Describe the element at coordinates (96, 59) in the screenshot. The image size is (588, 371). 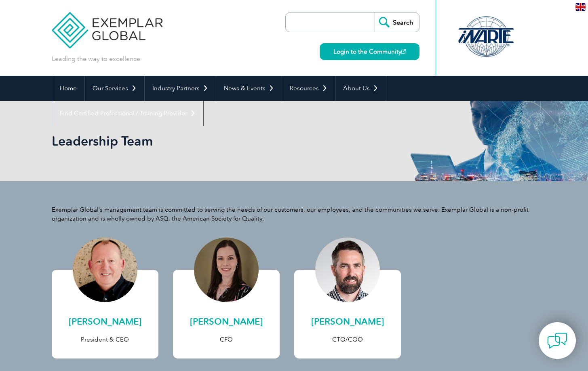
I see `p: Leading the way to excellence` at that location.